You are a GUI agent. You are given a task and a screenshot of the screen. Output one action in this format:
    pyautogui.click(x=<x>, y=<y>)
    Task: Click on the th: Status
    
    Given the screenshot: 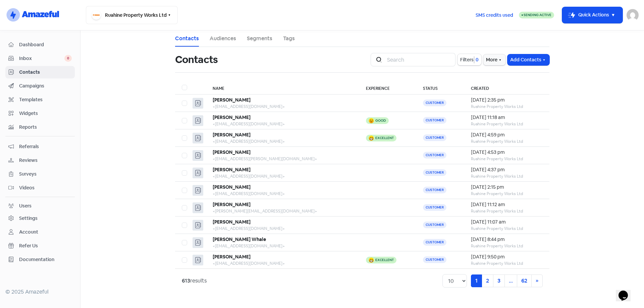 What is the action you would take?
    pyautogui.click(x=440, y=88)
    